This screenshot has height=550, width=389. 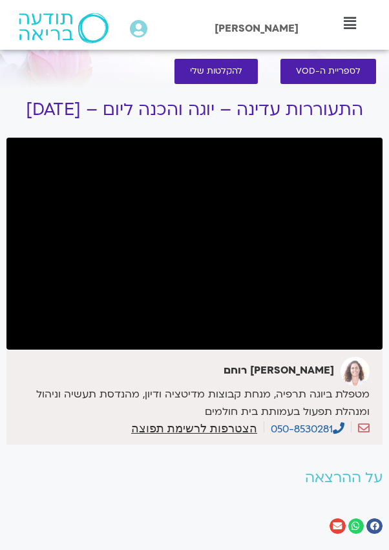 I want to click on span: לספריית ה-VOD, so click(x=329, y=71).